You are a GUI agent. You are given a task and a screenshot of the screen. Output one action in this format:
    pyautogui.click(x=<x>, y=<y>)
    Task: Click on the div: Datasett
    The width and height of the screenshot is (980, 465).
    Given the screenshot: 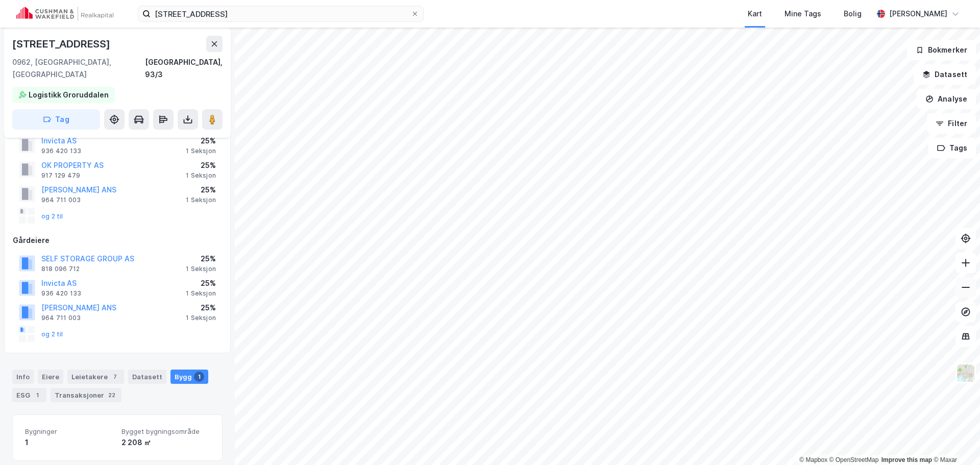 What is the action you would take?
    pyautogui.click(x=147, y=377)
    